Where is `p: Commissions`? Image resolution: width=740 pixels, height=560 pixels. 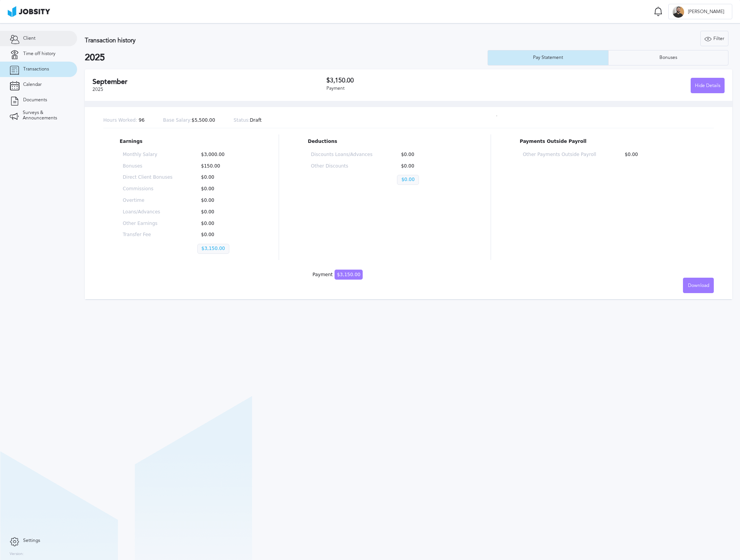
p: Commissions is located at coordinates (148, 189).